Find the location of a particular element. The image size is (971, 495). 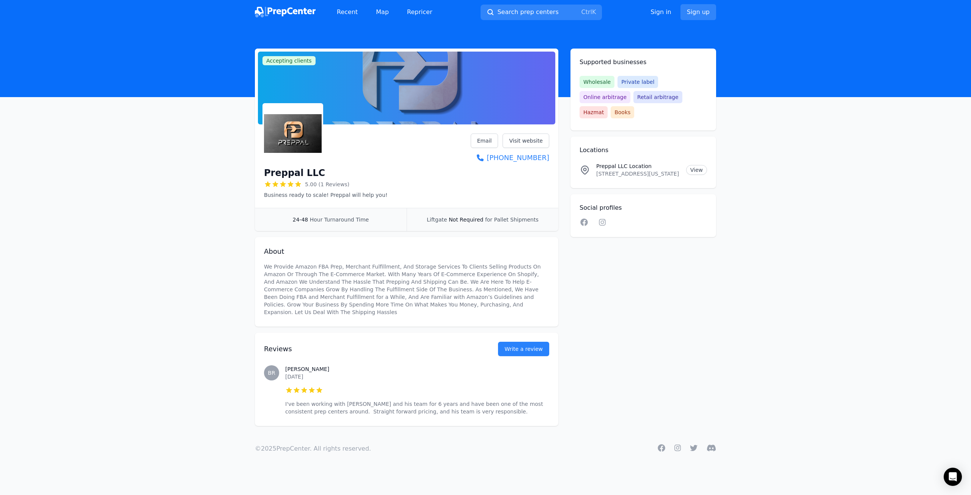

span: Liftgate is located at coordinates (436, 220).